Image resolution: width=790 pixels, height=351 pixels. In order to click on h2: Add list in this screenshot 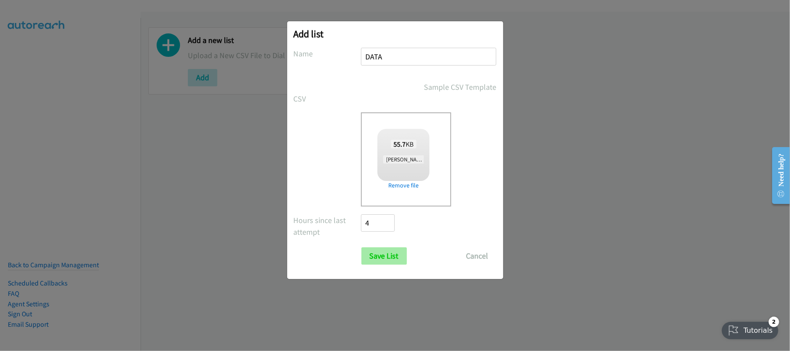, I will do `click(395, 34)`.